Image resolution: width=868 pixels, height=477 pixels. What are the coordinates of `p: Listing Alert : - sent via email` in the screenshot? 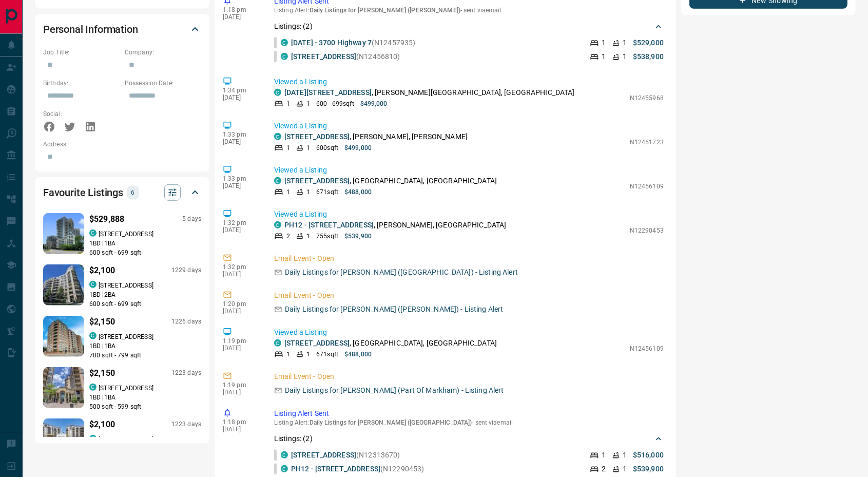 It's located at (469, 422).